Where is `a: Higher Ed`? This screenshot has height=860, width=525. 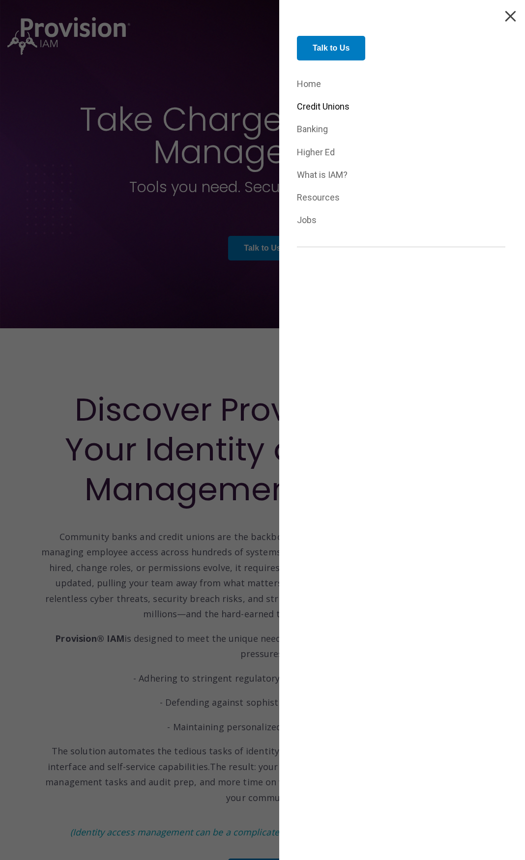
a: Higher Ed is located at coordinates (401, 152).